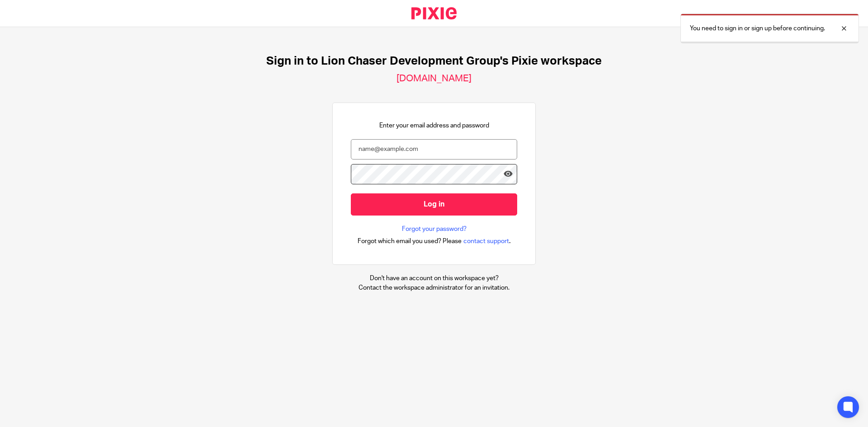 This screenshot has width=868, height=427. I want to click on p: Don't have an account on this workspace yet?, so click(434, 278).